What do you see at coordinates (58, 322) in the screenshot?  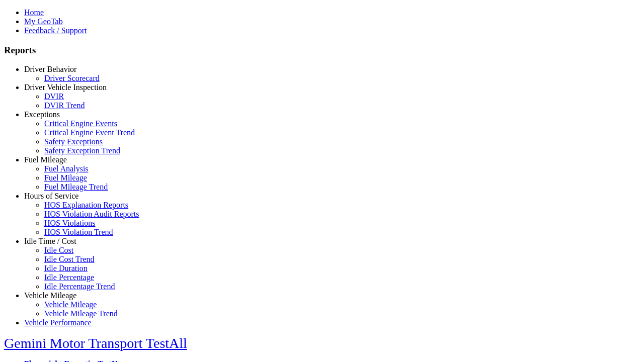 I see `a: Vehicle Performance` at bounding box center [58, 322].